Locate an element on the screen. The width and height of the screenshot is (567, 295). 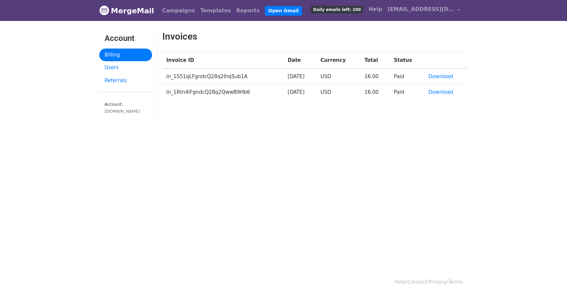
a: Billing is located at coordinates (126, 55).